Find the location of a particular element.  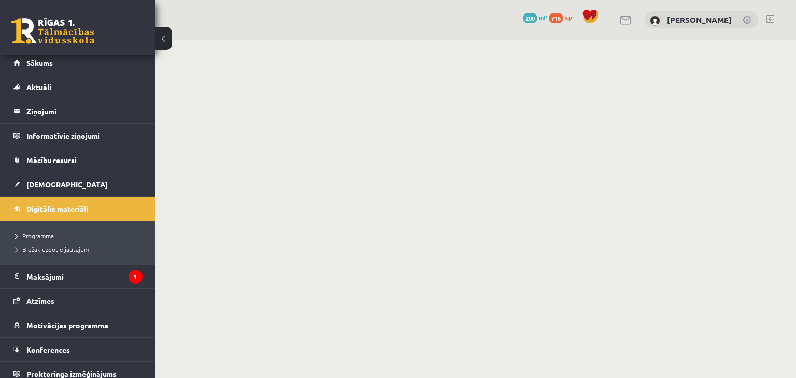

a: 200 mP is located at coordinates (535, 17).